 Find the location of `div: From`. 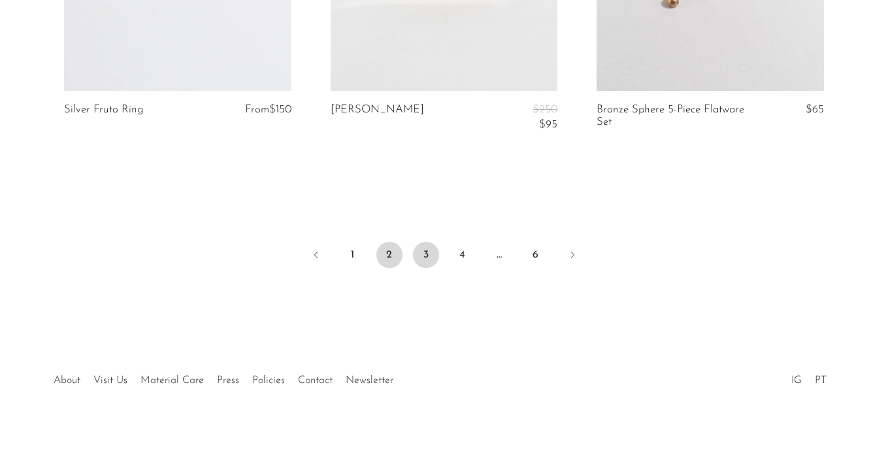

div: From is located at coordinates (261, 110).